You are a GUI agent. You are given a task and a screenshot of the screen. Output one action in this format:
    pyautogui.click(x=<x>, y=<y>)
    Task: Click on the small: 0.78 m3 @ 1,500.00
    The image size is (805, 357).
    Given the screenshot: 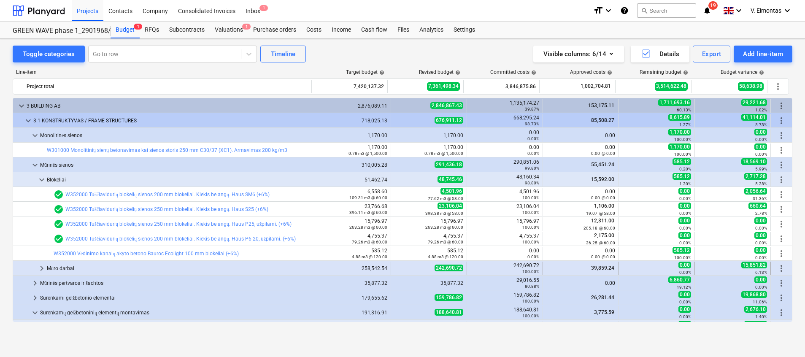 What is the action you would take?
    pyautogui.click(x=444, y=153)
    